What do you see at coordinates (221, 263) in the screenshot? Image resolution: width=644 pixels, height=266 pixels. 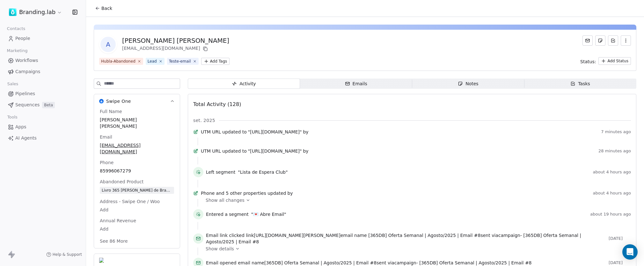 I see `span: Email opened` at bounding box center [221, 263].